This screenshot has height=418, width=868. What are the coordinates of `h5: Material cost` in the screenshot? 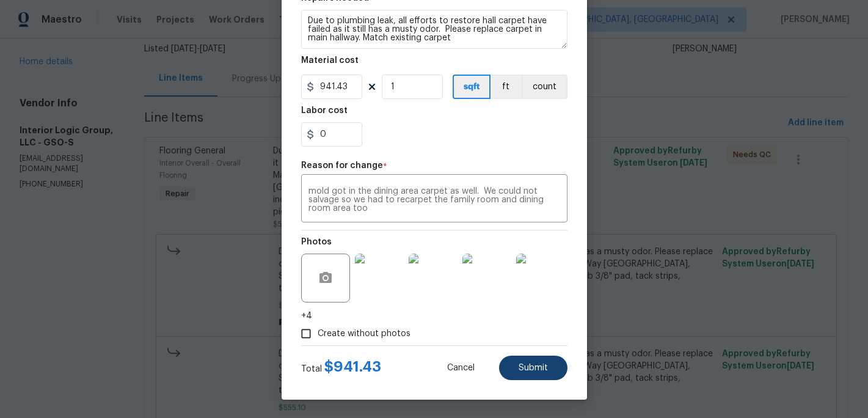 It's located at (330, 61).